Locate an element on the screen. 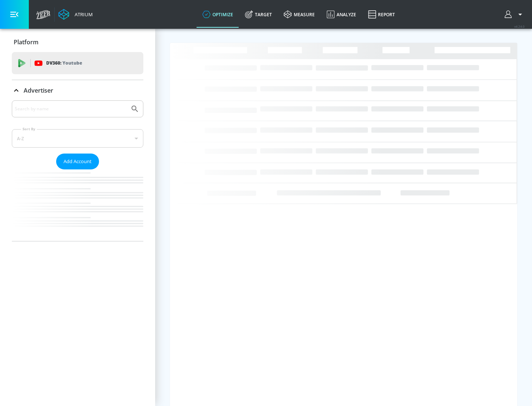 This screenshot has width=532, height=406. a: Target is located at coordinates (258, 15).